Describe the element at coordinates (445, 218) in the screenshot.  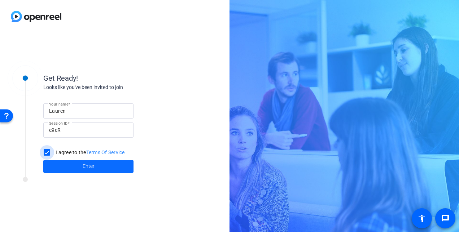
I see `mat-icon: message` at that location.